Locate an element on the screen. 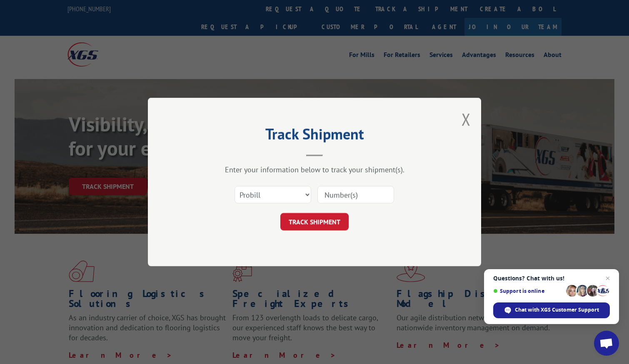 This screenshot has height=364, width=629. button: TRACK SHIPMENT is located at coordinates (314, 222).